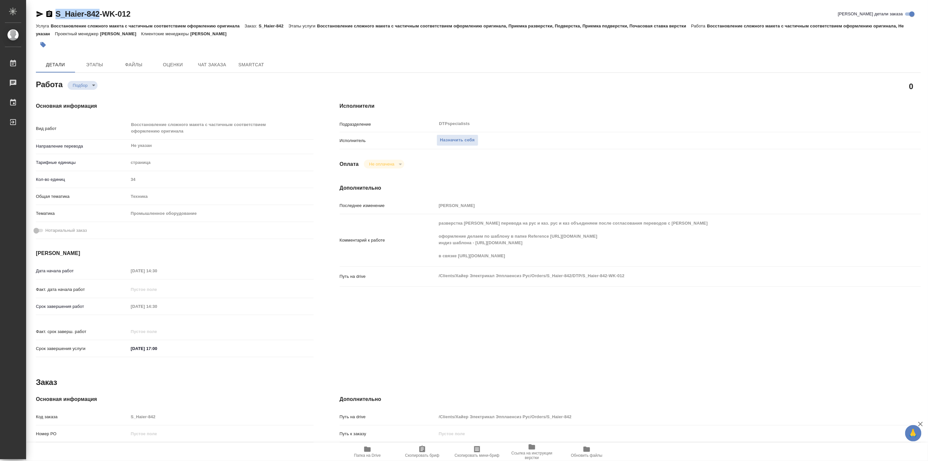 The width and height of the screenshot is (928, 461). Describe the element at coordinates (388, 240) in the screenshot. I see `p: Комментарий к работе` at that location.